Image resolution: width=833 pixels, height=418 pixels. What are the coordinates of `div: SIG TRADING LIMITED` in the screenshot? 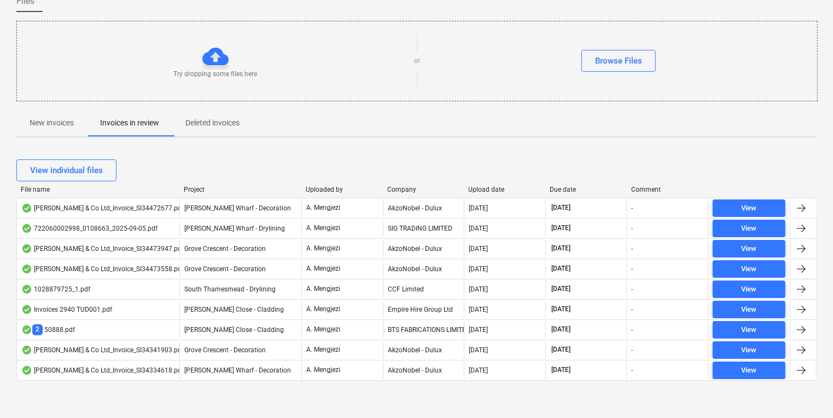 It's located at (424, 228).